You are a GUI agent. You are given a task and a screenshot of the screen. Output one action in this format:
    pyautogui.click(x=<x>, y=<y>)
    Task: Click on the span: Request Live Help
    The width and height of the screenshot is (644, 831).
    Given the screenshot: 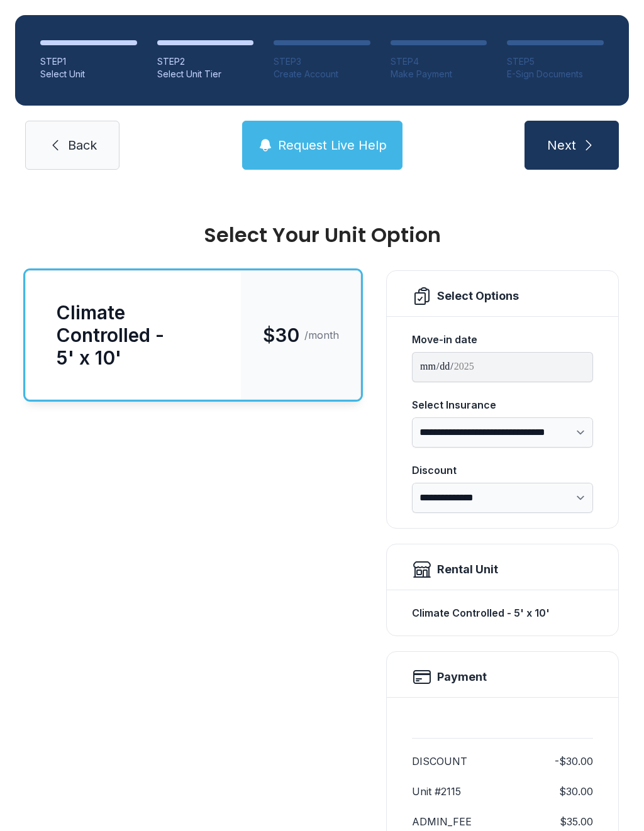 What is the action you would take?
    pyautogui.click(x=332, y=145)
    